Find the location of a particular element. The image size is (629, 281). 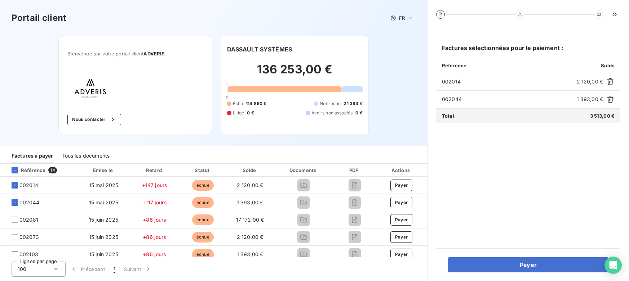

span: +147 jours is located at coordinates (155, 185).